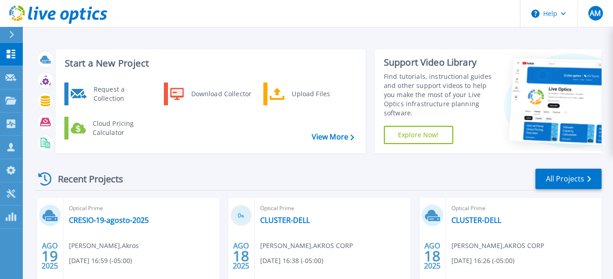  What do you see at coordinates (111, 128) in the screenshot?
I see `a: Cloud Pricing Calculator` at bounding box center [111, 128].